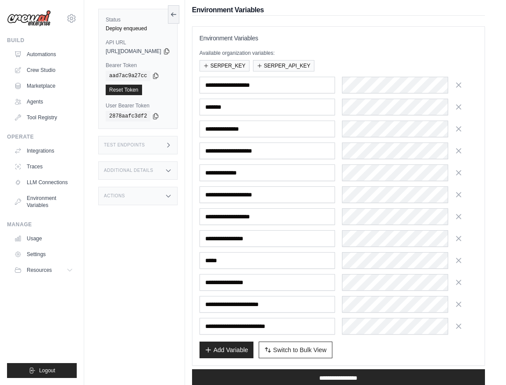 The height and width of the screenshot is (385, 506). I want to click on a: Environment Variables, so click(43, 202).